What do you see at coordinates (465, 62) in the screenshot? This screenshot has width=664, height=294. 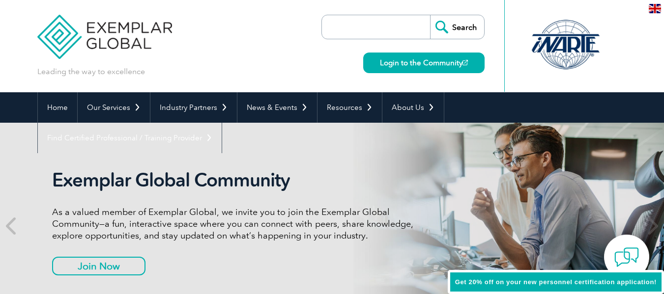 I see `img: open_square.png` at bounding box center [465, 62].